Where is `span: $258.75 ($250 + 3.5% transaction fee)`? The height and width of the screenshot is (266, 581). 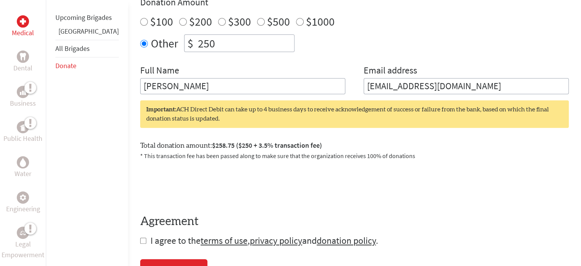 span: $258.75 ($250 + 3.5% transaction fee) is located at coordinates (267, 145).